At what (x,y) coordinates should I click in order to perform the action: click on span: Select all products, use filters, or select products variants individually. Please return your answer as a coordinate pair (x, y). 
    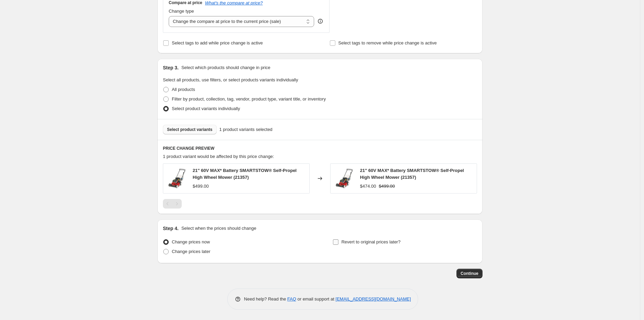
    Looking at the image, I should click on (230, 80).